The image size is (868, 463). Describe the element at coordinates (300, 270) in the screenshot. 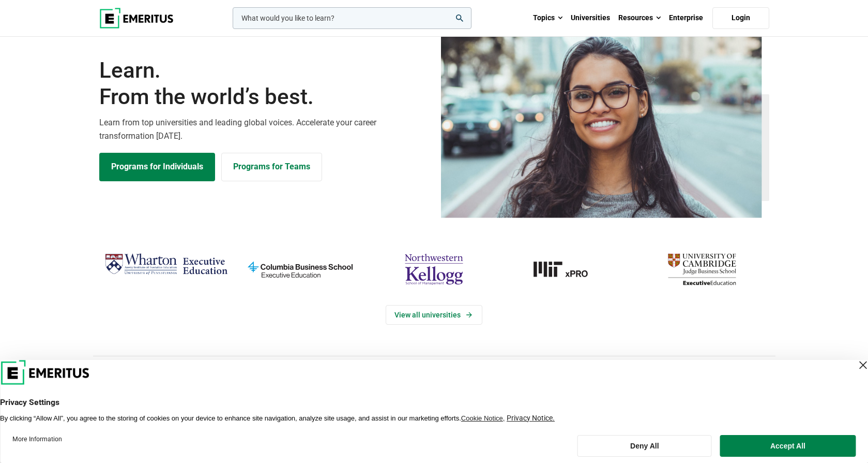

I see `img: columbia-business-school` at that location.